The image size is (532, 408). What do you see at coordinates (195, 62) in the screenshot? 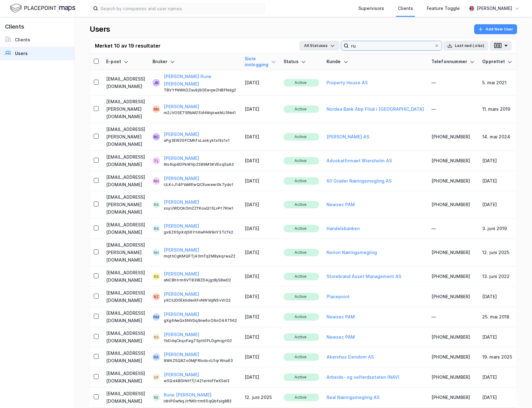
I see `div: Bruker` at bounding box center [195, 62].